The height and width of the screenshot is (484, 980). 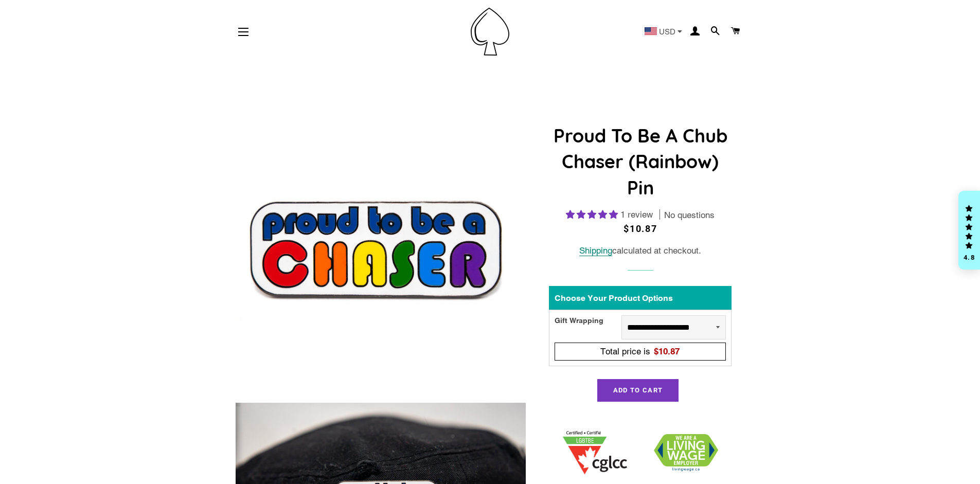 What do you see at coordinates (969, 231) in the screenshot?
I see `div: Click to open Judge.me floating reviews tab` at bounding box center [969, 231].